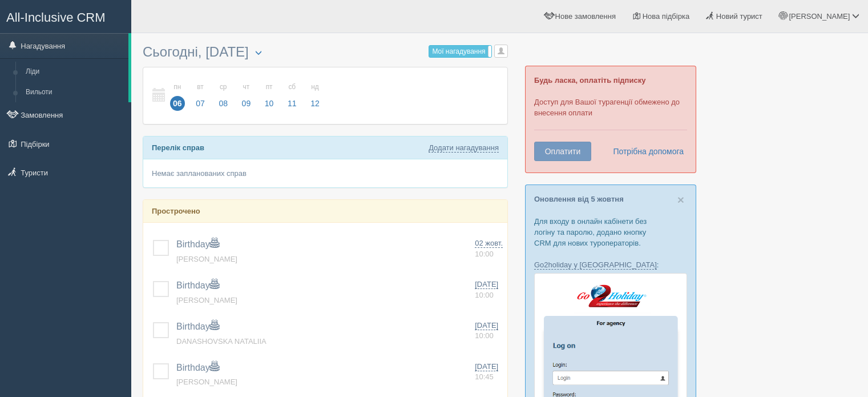  What do you see at coordinates (666, 16) in the screenshot?
I see `span: Нова підбірка` at bounding box center [666, 16].